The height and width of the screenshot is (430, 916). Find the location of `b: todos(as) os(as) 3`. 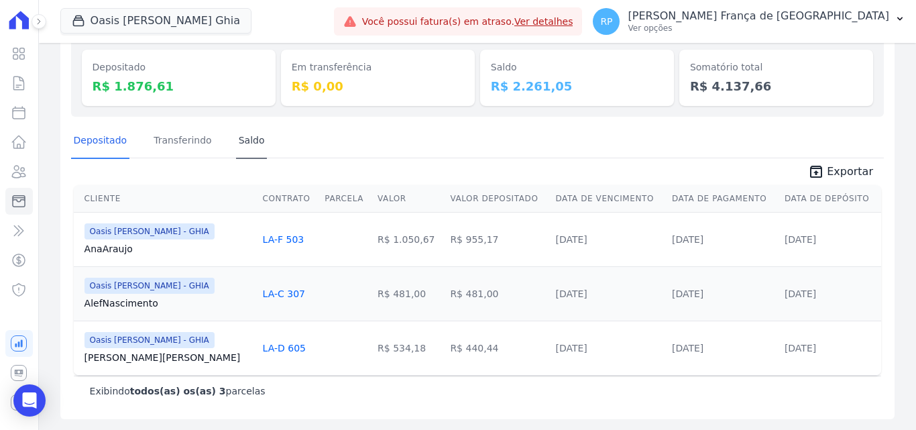

b: todos(as) os(as) 3 is located at coordinates (178, 391).